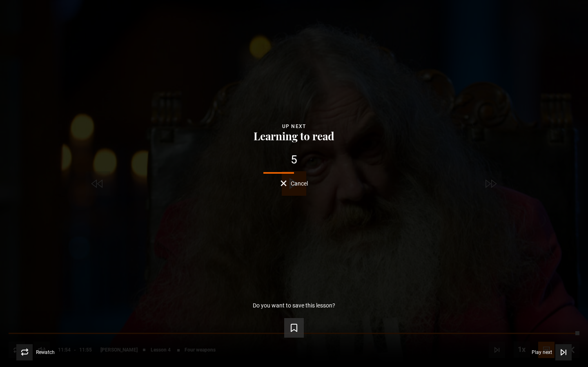 This screenshot has width=588, height=367. I want to click on button: Cancel, so click(294, 183).